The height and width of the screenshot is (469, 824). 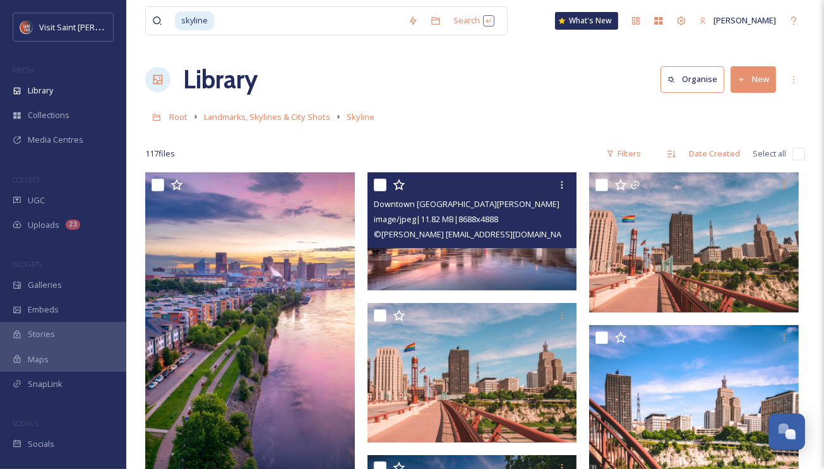 What do you see at coordinates (56, 140) in the screenshot?
I see `span: Media Centres` at bounding box center [56, 140].